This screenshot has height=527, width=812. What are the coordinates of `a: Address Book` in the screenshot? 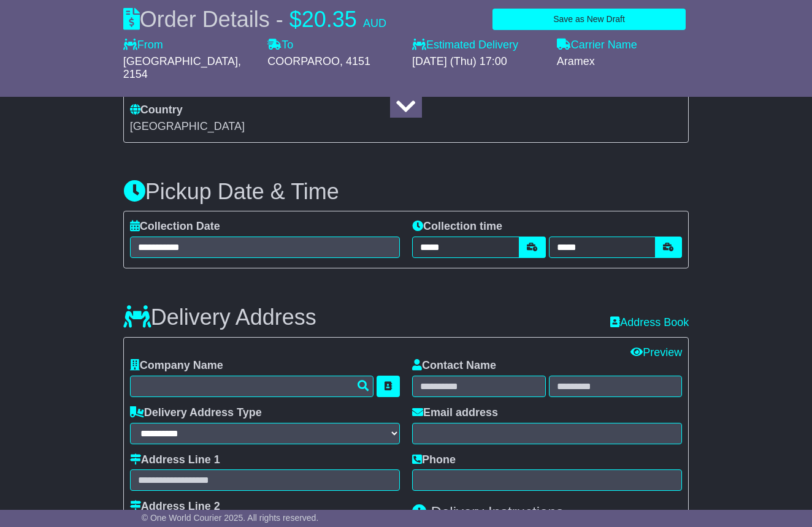 It's located at (649, 322).